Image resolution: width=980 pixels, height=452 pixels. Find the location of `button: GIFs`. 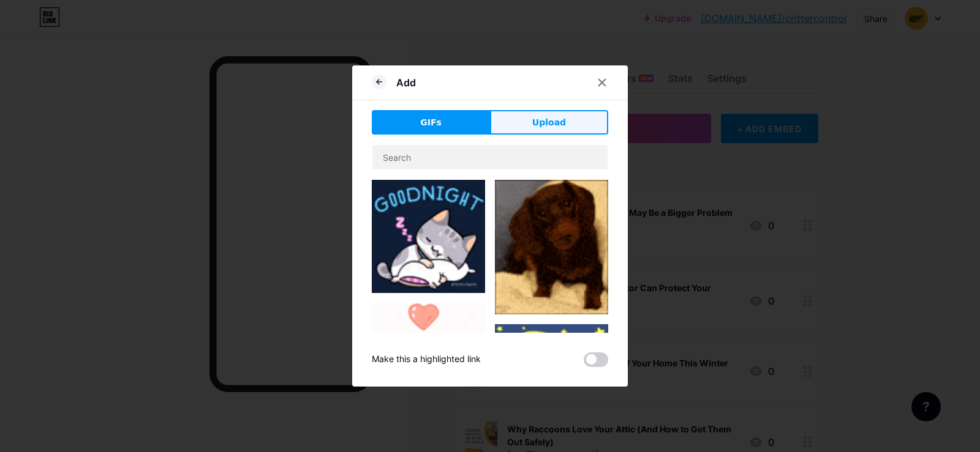

button: GIFs is located at coordinates (431, 123).